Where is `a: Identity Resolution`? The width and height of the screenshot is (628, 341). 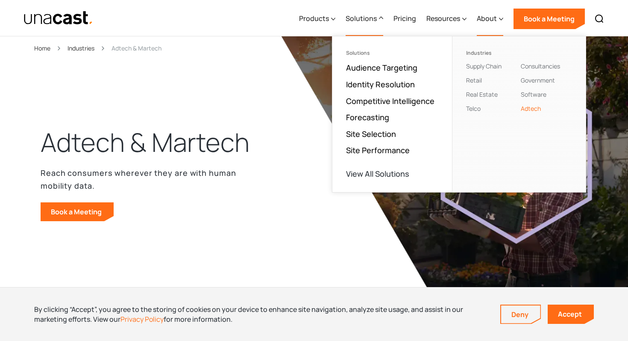 a: Identity Resolution is located at coordinates (380, 84).